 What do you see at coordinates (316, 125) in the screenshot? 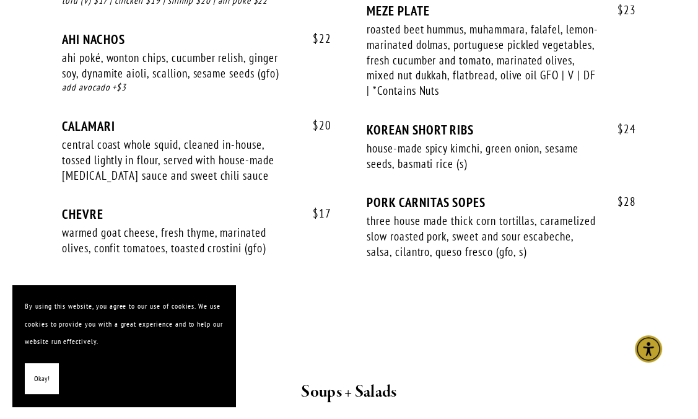
I see `span: 20` at bounding box center [316, 125].